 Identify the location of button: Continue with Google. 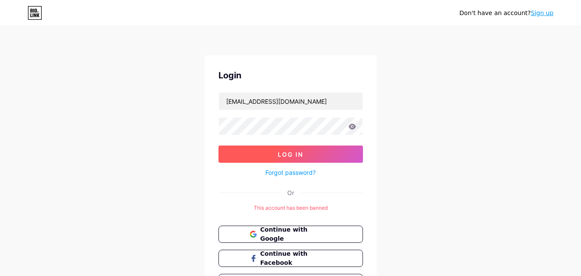
(291, 234).